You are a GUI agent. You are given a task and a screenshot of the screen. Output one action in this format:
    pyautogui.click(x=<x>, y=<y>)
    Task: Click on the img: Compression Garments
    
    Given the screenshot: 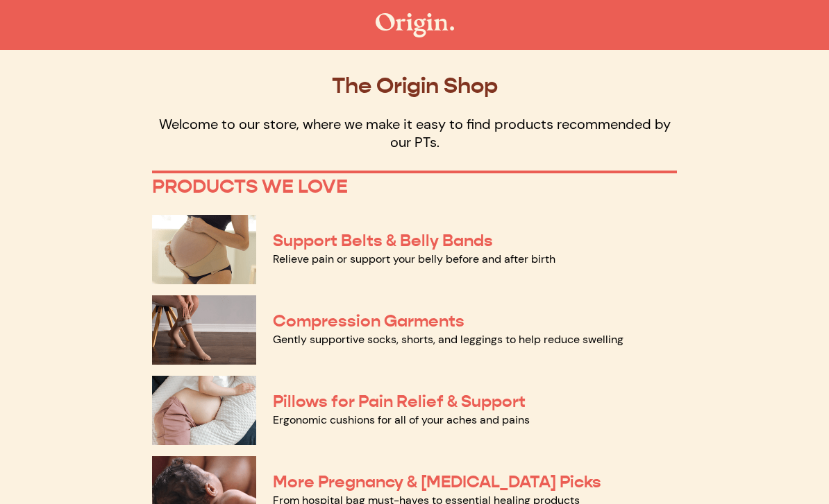 What is the action you would take?
    pyautogui.click(x=204, y=330)
    